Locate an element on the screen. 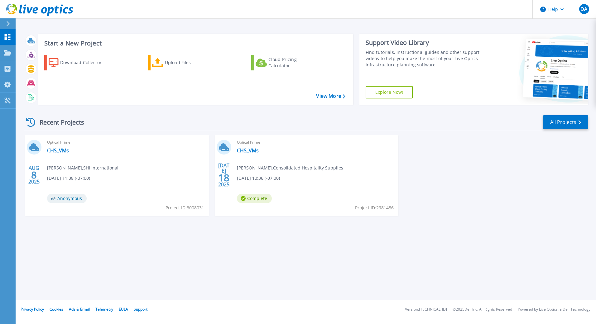 The height and width of the screenshot is (324, 596). div: Support Video Library is located at coordinates (424, 43).